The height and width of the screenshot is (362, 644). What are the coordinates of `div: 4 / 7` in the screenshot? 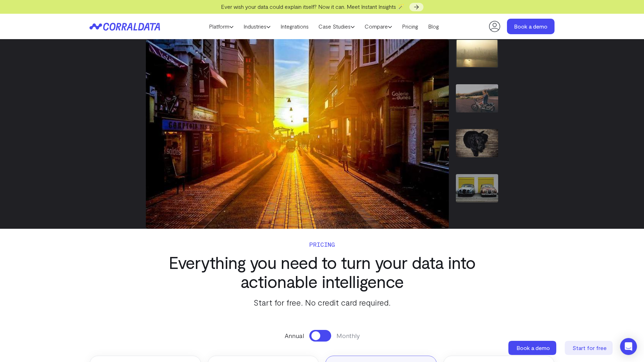 It's located at (477, 195).